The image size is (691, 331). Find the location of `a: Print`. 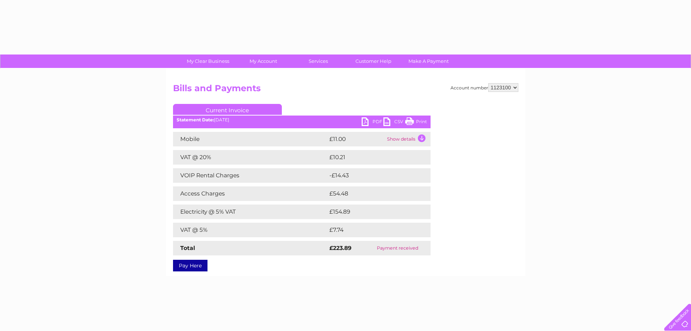

a: Print is located at coordinates (416, 122).